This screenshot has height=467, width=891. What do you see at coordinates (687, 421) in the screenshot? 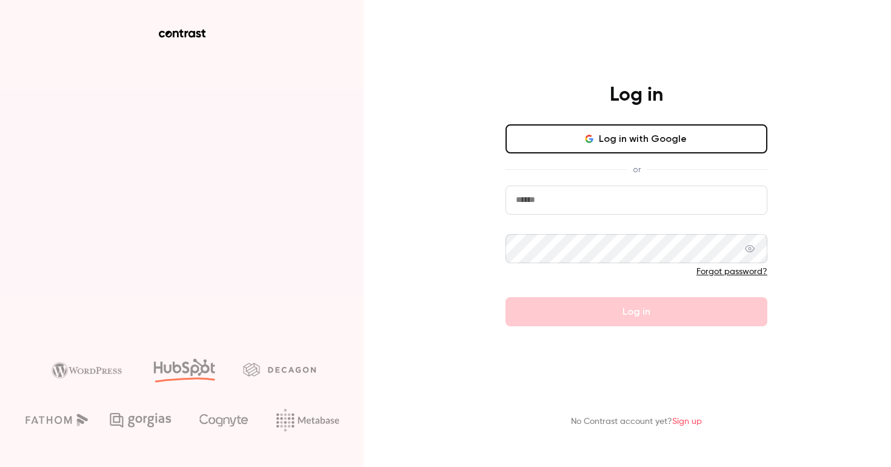
I see `a: Sign up` at bounding box center [687, 421].